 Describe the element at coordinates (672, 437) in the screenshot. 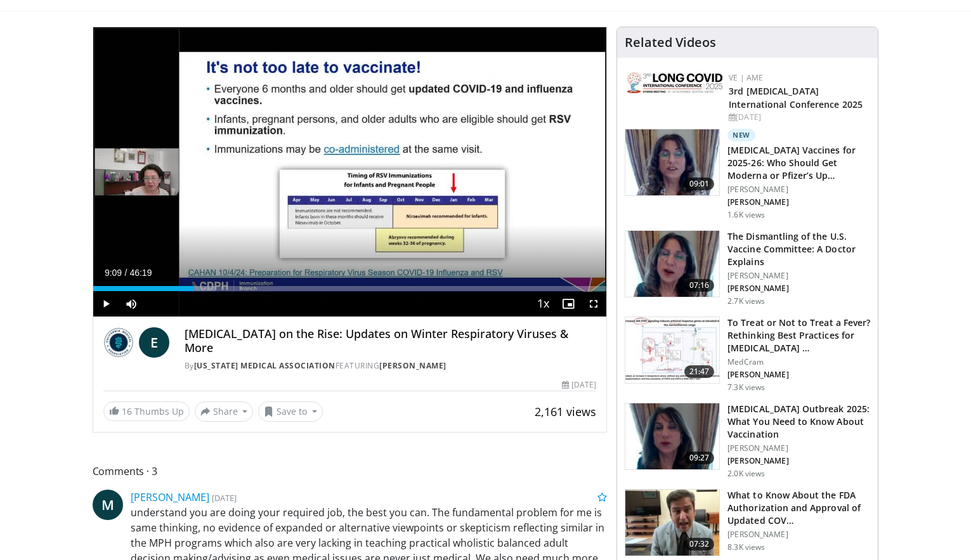

I see `img: cb849956-5493-434f-b366-35d5bcdf67c0.150x105_q85_crop-smart_upscale.jpg` at that location.